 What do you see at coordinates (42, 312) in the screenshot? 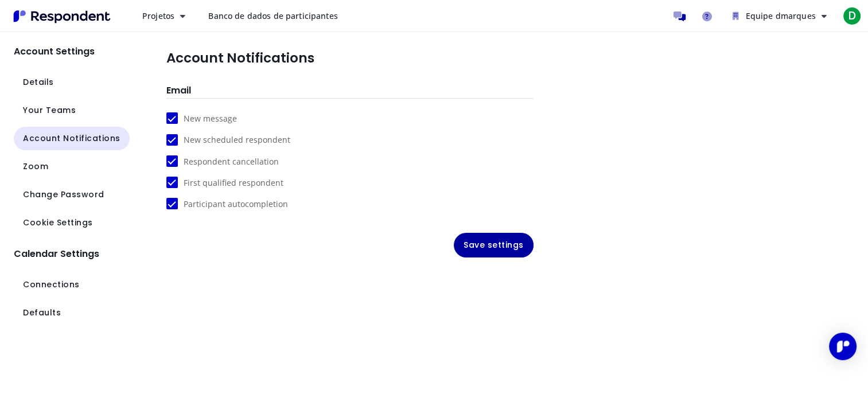
I see `span: Defaults` at bounding box center [42, 312].